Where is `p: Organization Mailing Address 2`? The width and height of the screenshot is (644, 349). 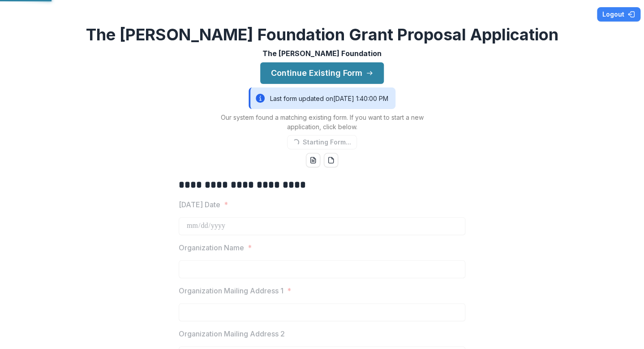 p: Organization Mailing Address 2 is located at coordinates (232, 334).